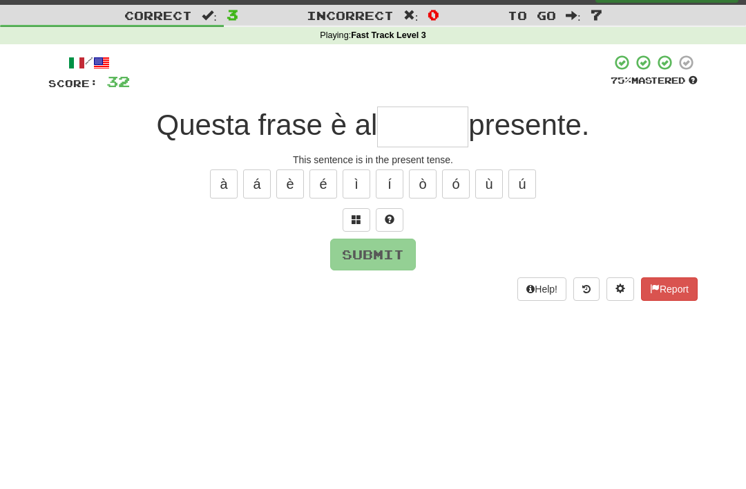 The height and width of the screenshot is (489, 746). I want to click on button: ò, so click(423, 184).